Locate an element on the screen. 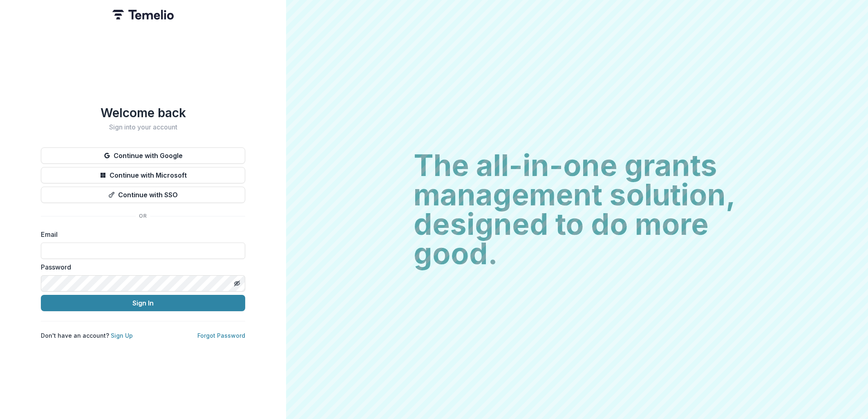  h1: Welcome back is located at coordinates (143, 112).